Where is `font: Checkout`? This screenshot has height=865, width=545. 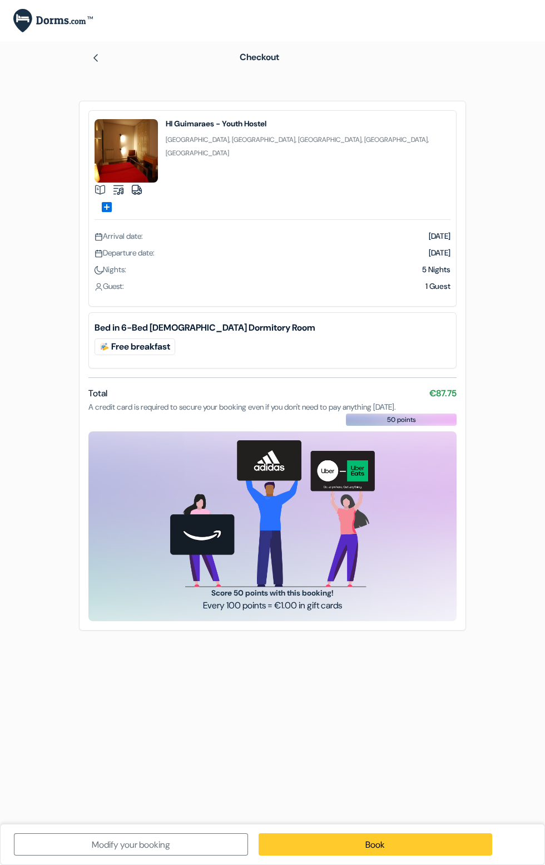 font: Checkout is located at coordinates (259, 57).